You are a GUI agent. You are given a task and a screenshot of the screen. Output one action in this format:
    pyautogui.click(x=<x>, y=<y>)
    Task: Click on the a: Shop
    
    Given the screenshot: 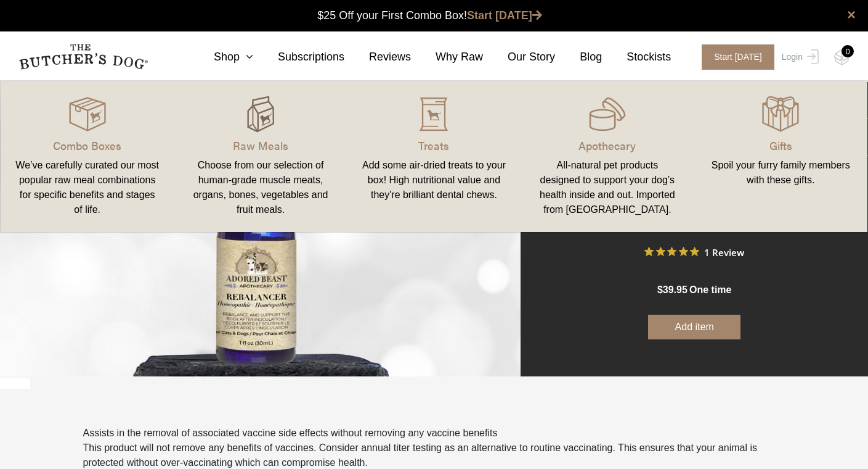 What is the action you would take?
    pyautogui.click(x=221, y=57)
    